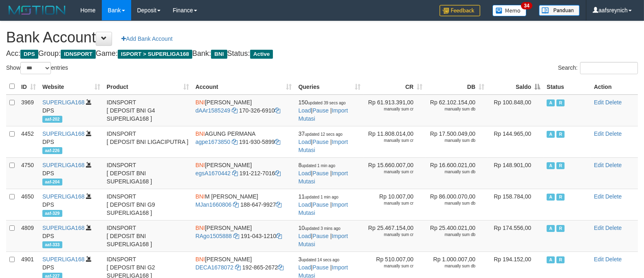 The width and height of the screenshot is (644, 278). What do you see at coordinates (318, 196) in the screenshot?
I see `span: 11` at bounding box center [318, 196].